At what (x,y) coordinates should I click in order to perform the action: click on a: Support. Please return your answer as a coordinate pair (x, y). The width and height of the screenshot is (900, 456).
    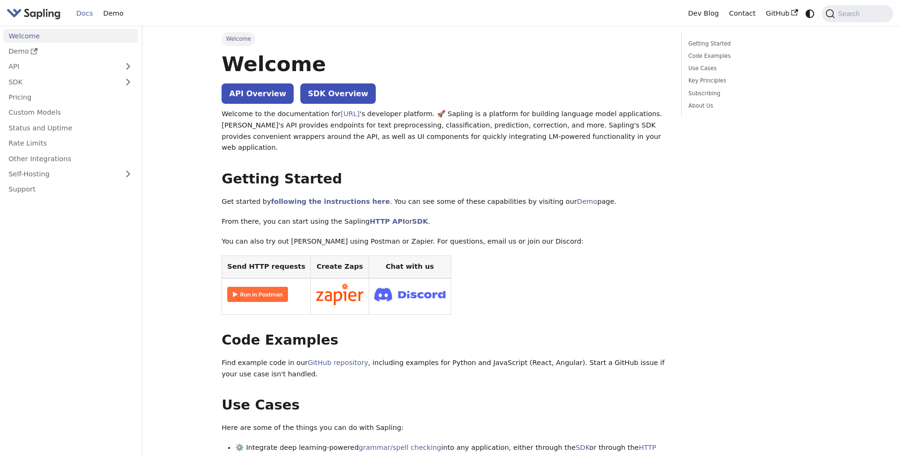
    Looking at the image, I should click on (70, 189).